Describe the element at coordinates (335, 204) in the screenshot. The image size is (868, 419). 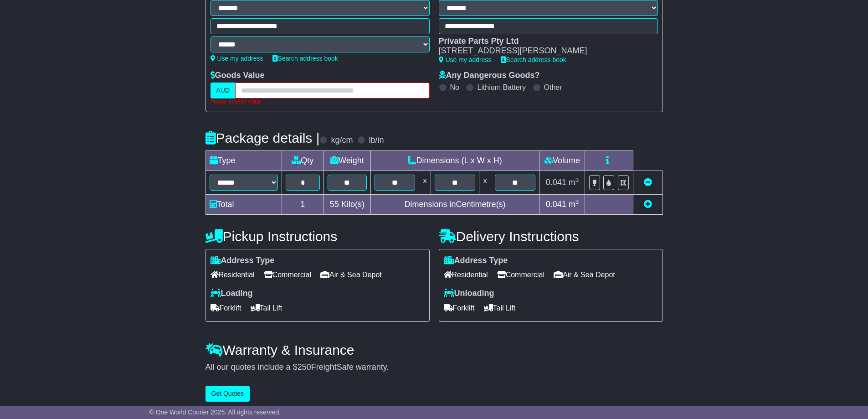
I see `span: 55` at that location.